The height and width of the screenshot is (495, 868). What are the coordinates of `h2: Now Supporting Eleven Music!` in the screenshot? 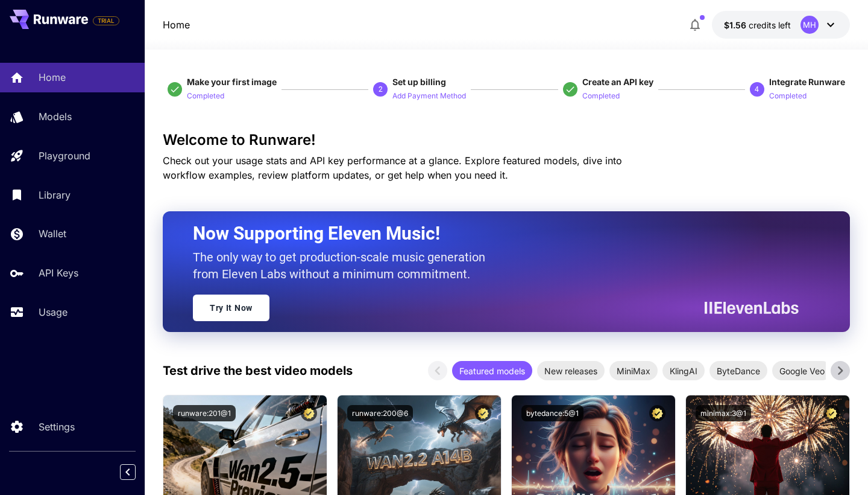 It's located at (491, 234).